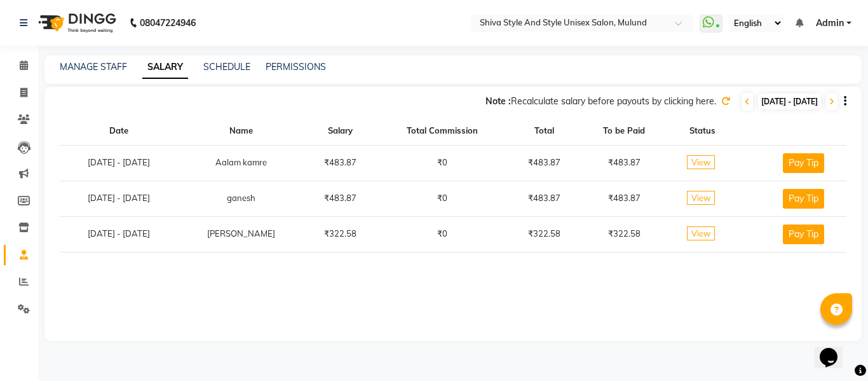 The height and width of the screenshot is (381, 868). I want to click on td: ganesh, so click(241, 199).